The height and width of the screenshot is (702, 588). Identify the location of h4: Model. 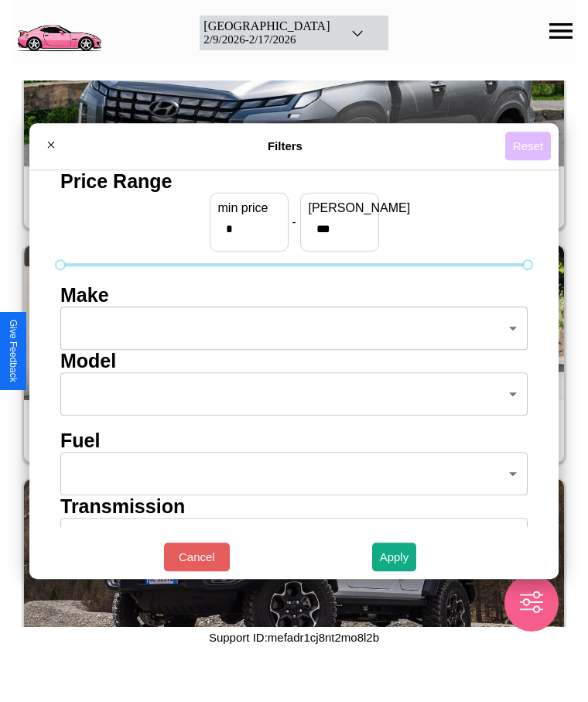
(294, 360).